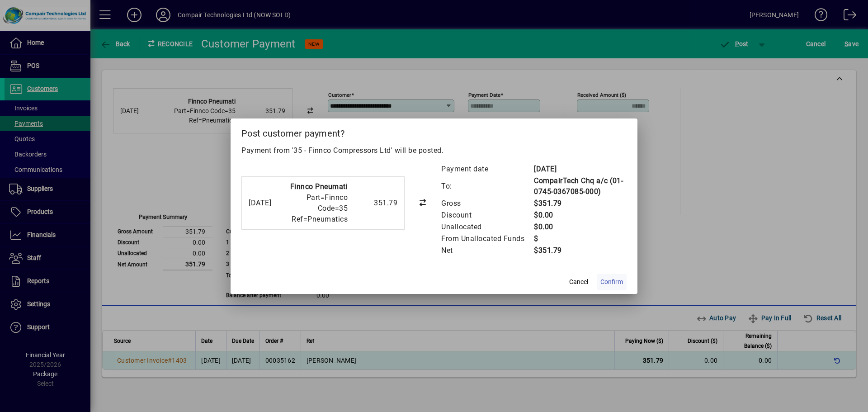  What do you see at coordinates (487, 215) in the screenshot?
I see `td: Discount` at bounding box center [487, 215].